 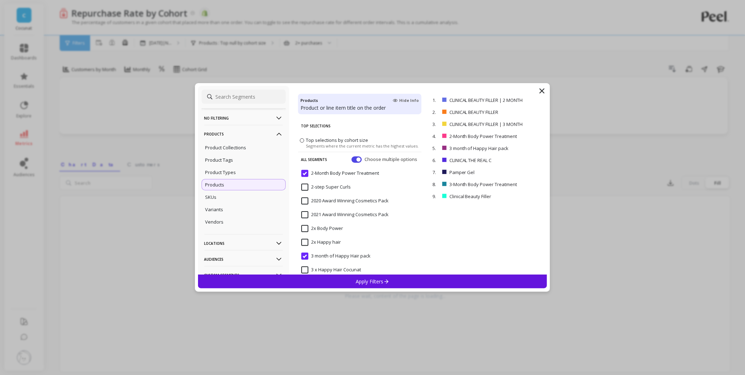 What do you see at coordinates (331, 270) in the screenshot?
I see `span: 3 x Happy Hair Cocunat` at bounding box center [331, 270].